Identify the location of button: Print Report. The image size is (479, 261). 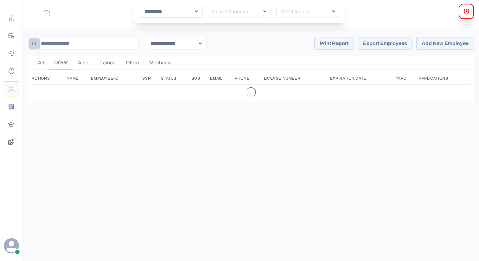
(334, 43).